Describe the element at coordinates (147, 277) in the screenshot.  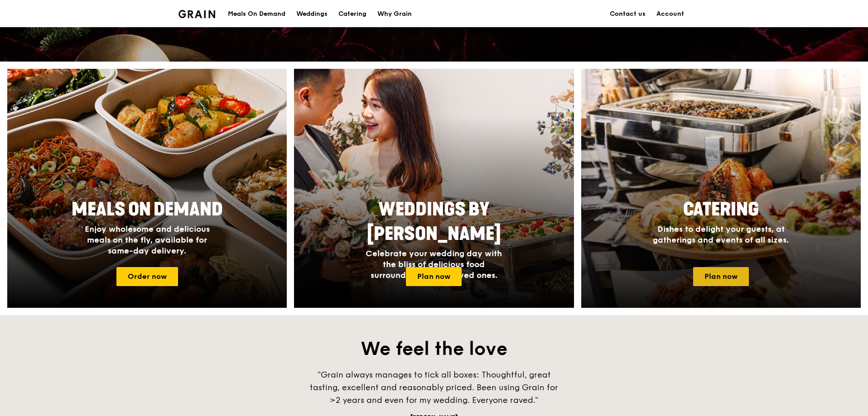
I see `a: Order now` at that location.